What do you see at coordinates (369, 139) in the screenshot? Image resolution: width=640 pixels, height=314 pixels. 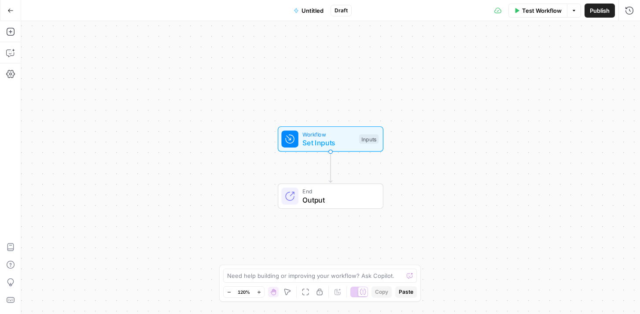 I see `div: Inputs` at bounding box center [369, 139].